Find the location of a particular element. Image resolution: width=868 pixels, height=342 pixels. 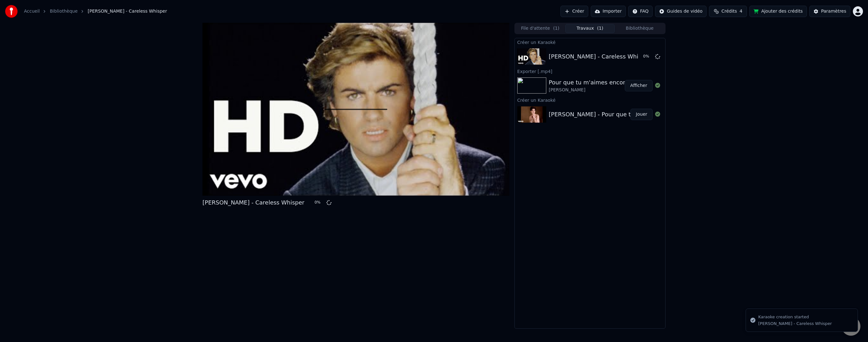

a: Accueil is located at coordinates (32, 12).